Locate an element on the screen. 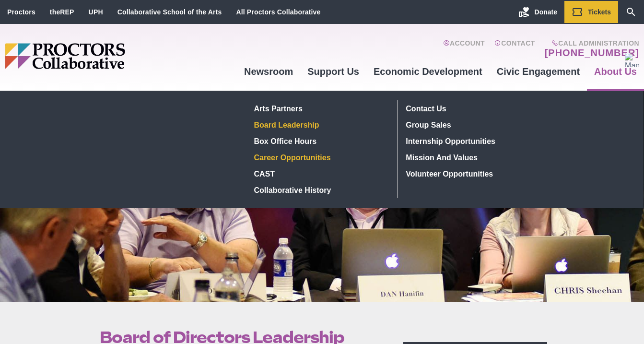  a: About Us is located at coordinates (615, 72).